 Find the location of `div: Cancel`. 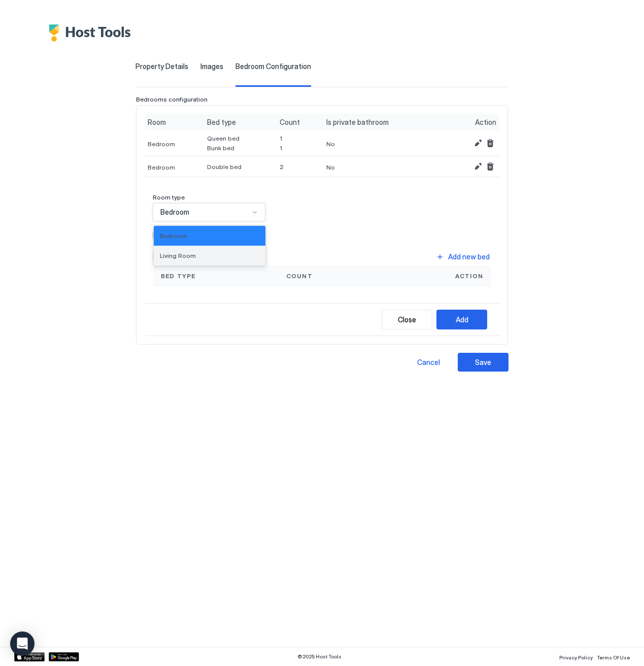

div: Cancel is located at coordinates (428, 362).